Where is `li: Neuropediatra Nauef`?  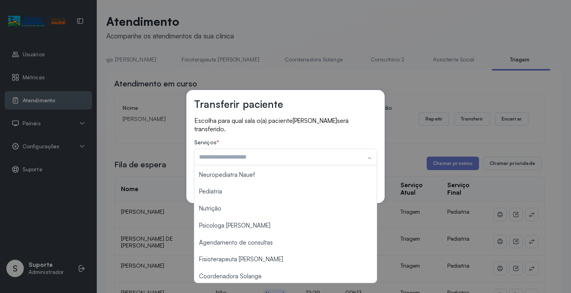 li: Neuropediatra Nauef is located at coordinates (285, 175).